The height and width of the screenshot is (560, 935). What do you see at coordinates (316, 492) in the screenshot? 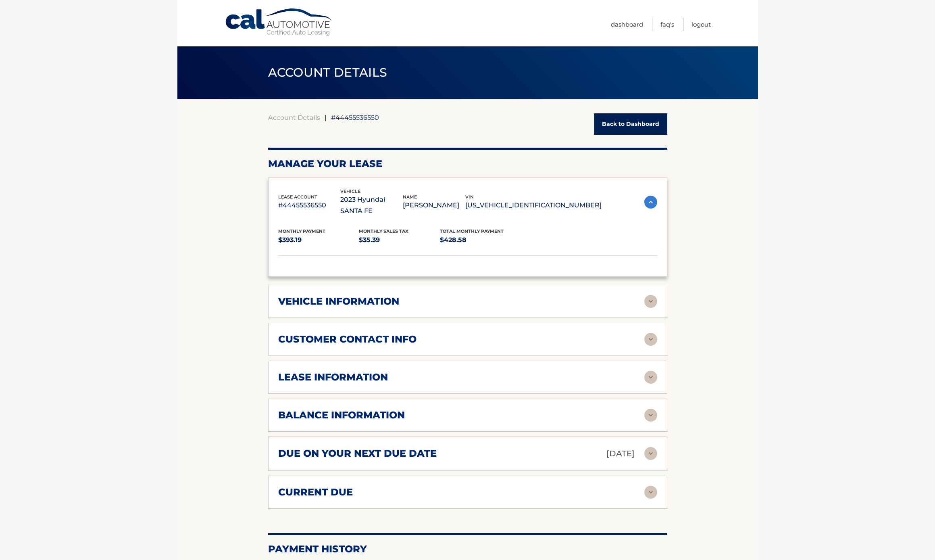
I see `h2: current due` at bounding box center [316, 492].